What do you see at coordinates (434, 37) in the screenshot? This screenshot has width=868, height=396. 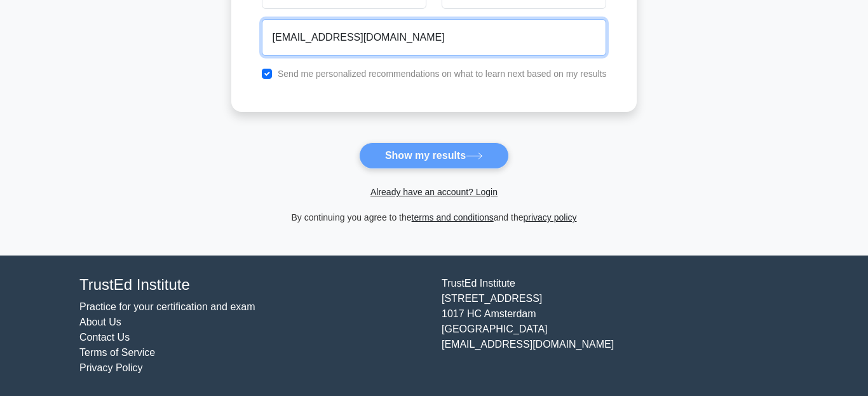 I see `input: Email` at bounding box center [434, 37].